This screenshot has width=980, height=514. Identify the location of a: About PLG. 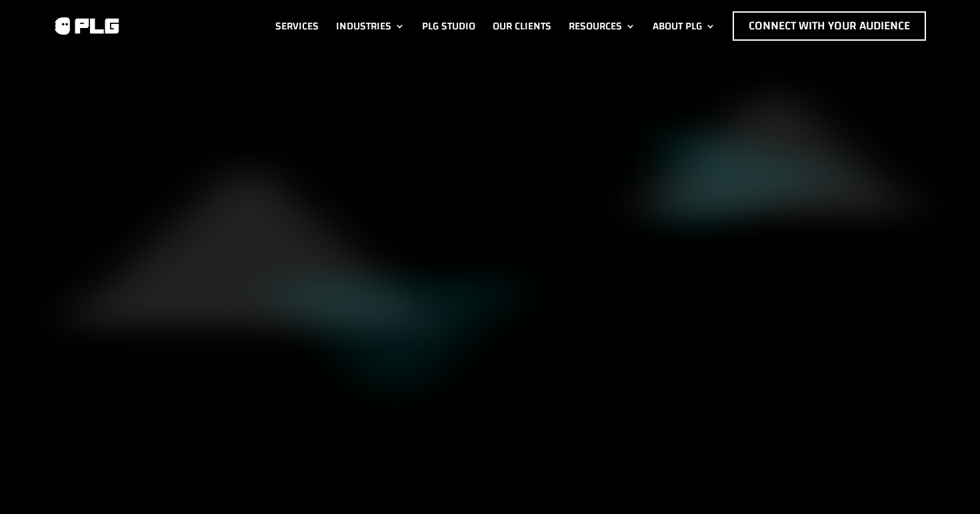
(684, 26).